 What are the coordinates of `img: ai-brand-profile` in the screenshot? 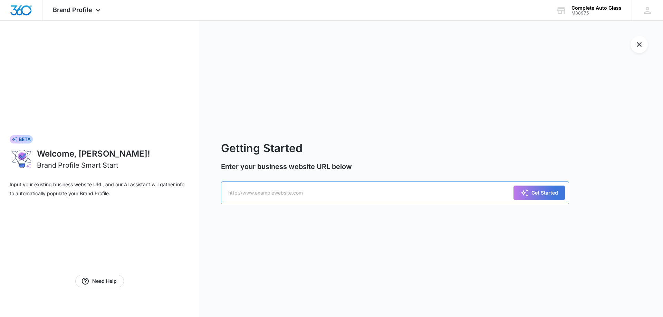 It's located at (22, 159).